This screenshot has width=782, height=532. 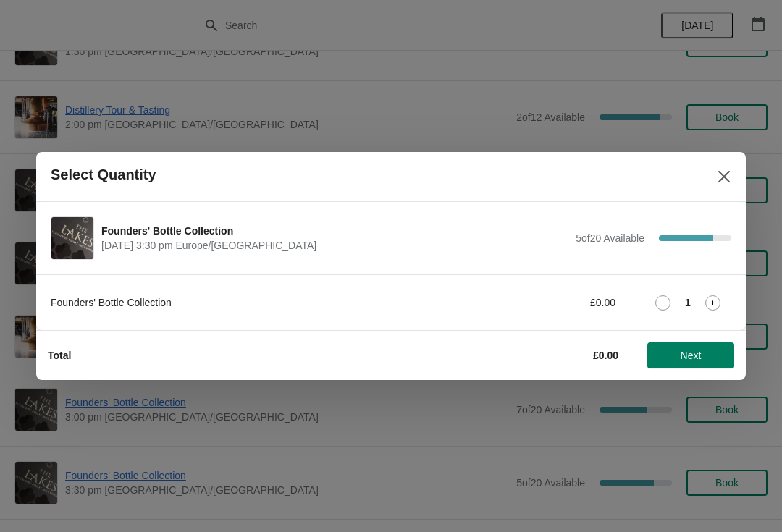 What do you see at coordinates (691, 355) in the screenshot?
I see `button: Next` at bounding box center [691, 355].